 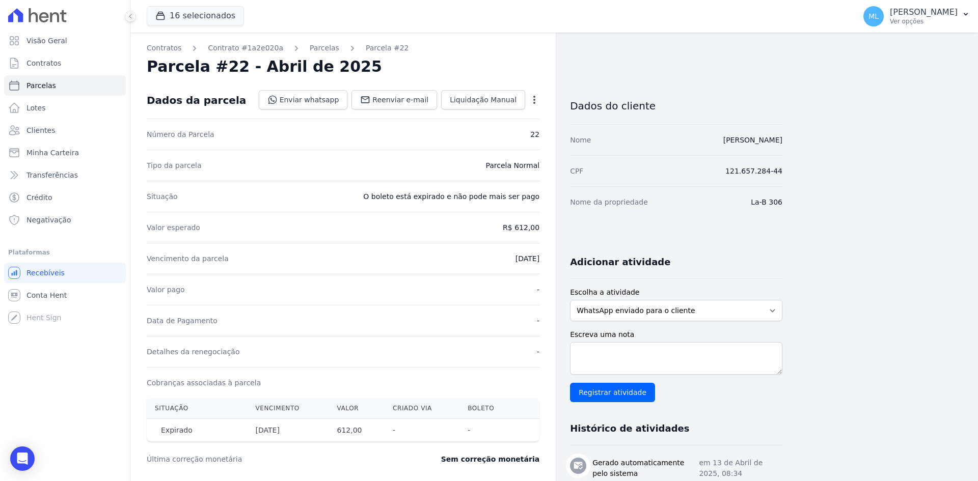 What do you see at coordinates (646, 469) in the screenshot?
I see `h3: Gerado automaticamente pelo sistema` at bounding box center [646, 469].